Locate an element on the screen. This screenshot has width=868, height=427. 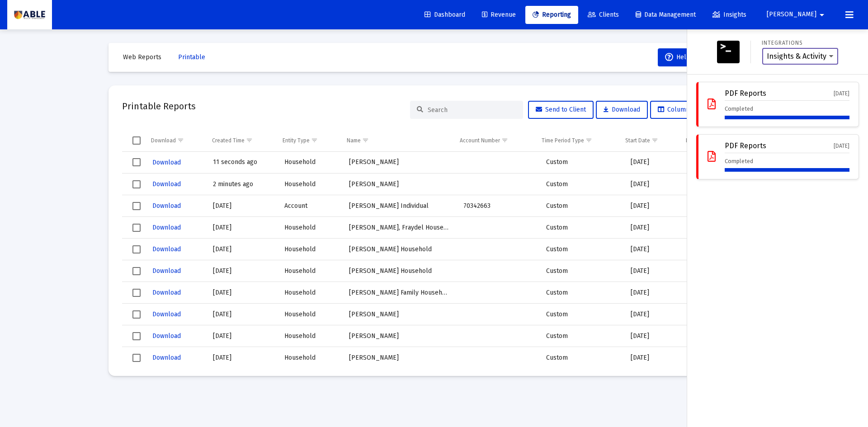
a: Data Management is located at coordinates (665, 15).